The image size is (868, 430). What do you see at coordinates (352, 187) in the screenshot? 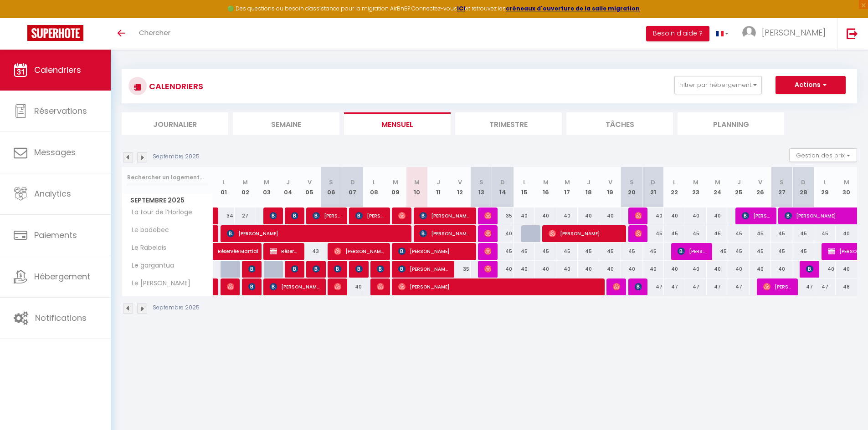
I see `th: 07` at bounding box center [352, 187].